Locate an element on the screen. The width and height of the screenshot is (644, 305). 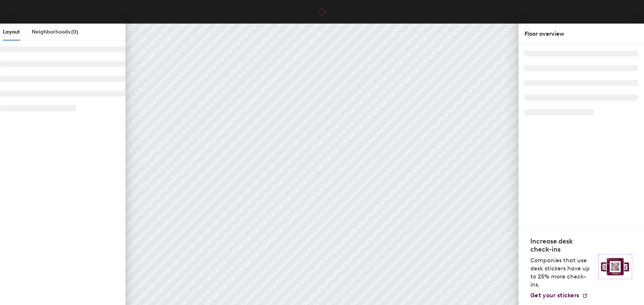
img: Sticker logo is located at coordinates (615, 267).